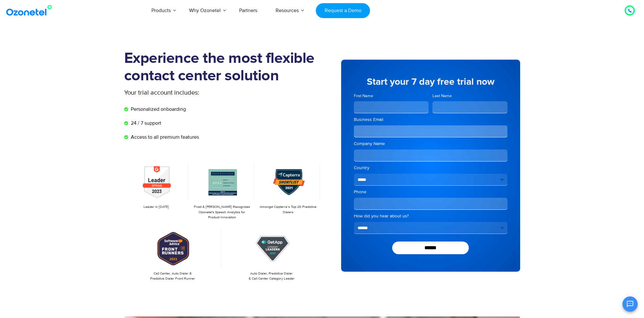  What do you see at coordinates (430, 168) in the screenshot?
I see `label: Country` at bounding box center [430, 168].